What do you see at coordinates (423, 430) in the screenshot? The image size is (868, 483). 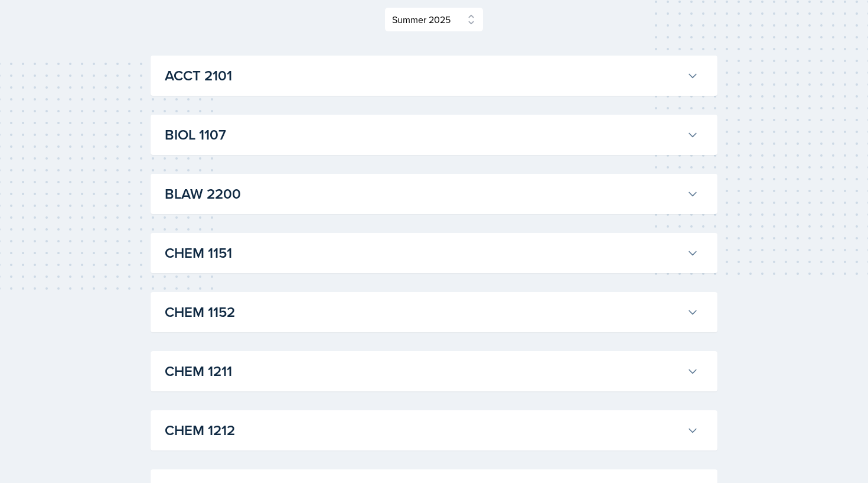 I see `h3: CHEM 1212` at bounding box center [423, 430].